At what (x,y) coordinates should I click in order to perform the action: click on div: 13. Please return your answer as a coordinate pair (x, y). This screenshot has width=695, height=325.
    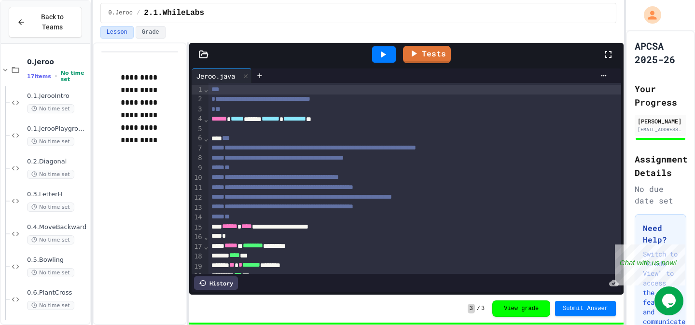
    Looking at the image, I should click on (197, 208).